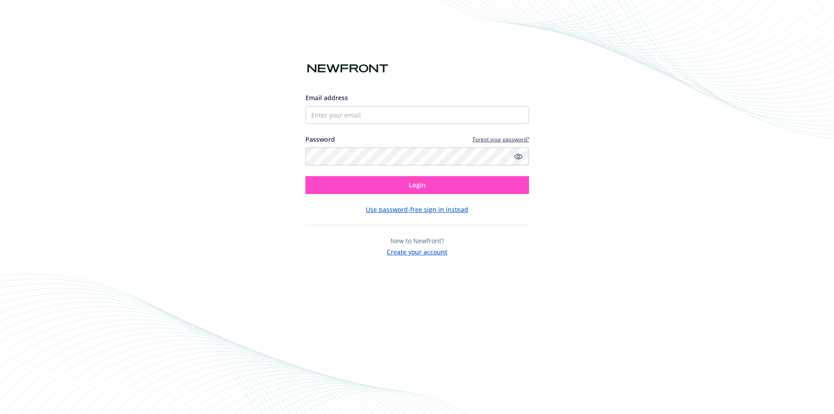 This screenshot has width=834, height=414. What do you see at coordinates (320, 139) in the screenshot?
I see `label: Password` at bounding box center [320, 139].